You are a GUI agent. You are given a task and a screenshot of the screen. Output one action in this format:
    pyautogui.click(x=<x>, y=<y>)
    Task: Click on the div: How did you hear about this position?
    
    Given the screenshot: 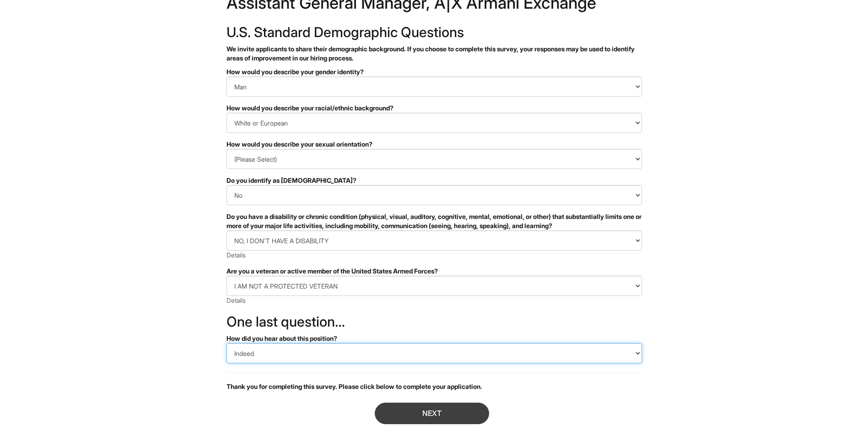 What is the action you would take?
    pyautogui.click(x=434, y=338)
    